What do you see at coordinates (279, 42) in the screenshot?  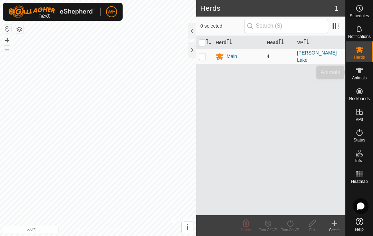 I see `th: Head` at bounding box center [279, 42].